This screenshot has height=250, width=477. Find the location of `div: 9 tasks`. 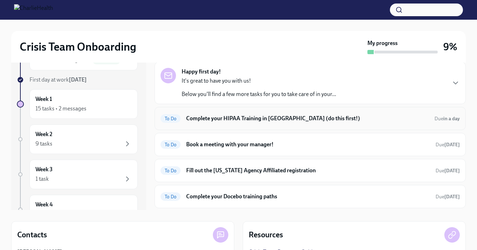

div: 9 tasks is located at coordinates (44, 144).